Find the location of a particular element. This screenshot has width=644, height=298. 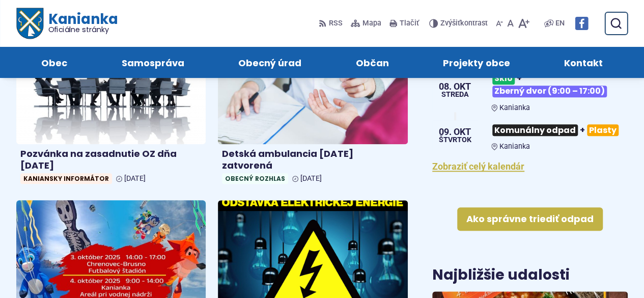

a: EN is located at coordinates (560, 24).